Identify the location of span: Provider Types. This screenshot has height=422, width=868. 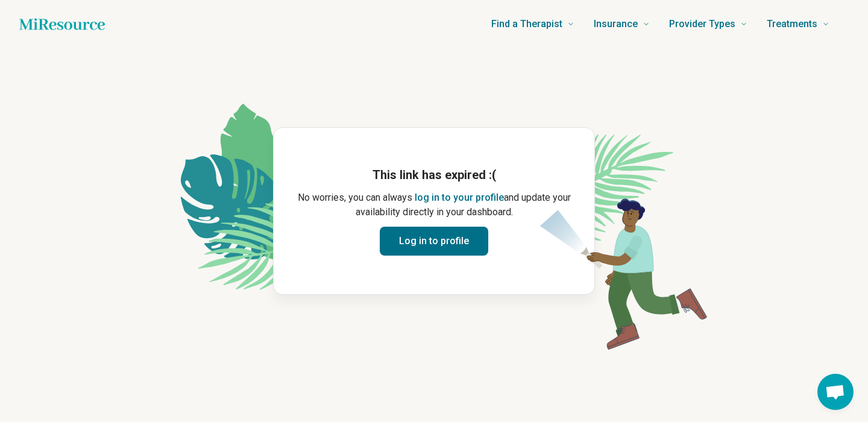
(703, 24).